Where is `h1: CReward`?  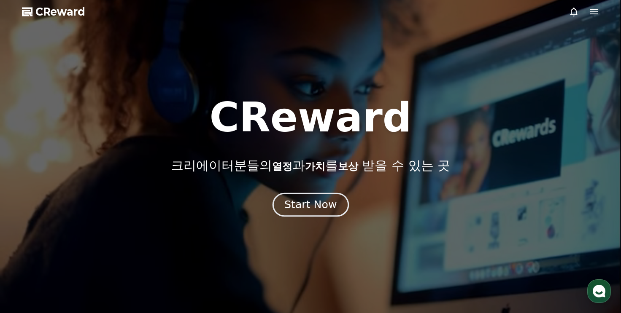 h1: CReward is located at coordinates (310, 118).